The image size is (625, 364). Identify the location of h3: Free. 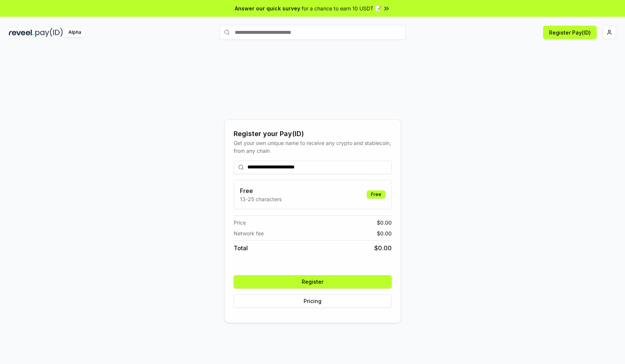
(261, 190).